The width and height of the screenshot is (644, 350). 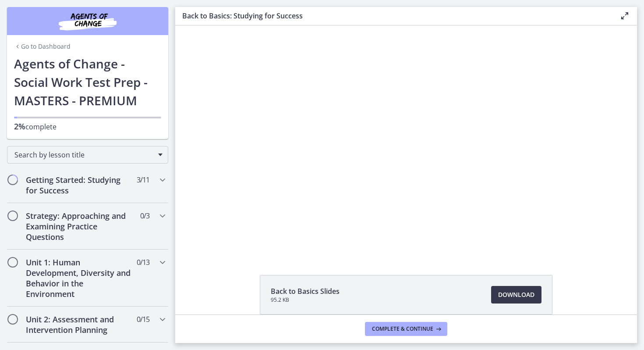 What do you see at coordinates (79, 185) in the screenshot?
I see `h2: Getting Started: Studying for Success` at bounding box center [79, 185].